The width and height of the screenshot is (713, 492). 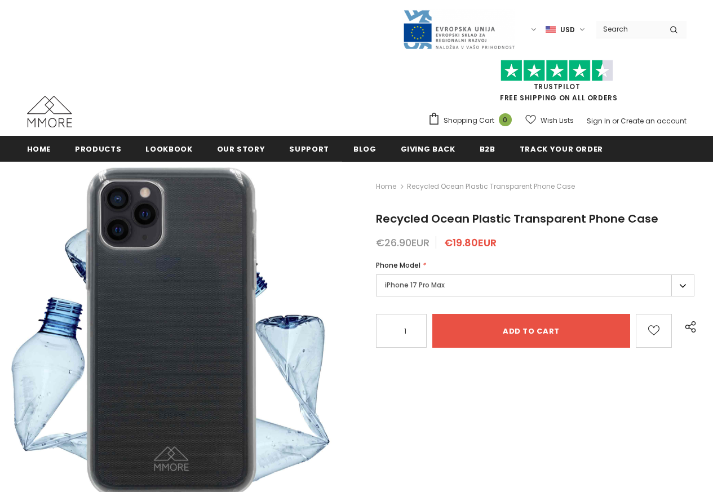 What do you see at coordinates (50, 112) in the screenshot?
I see `img: MMORE Cases` at bounding box center [50, 112].